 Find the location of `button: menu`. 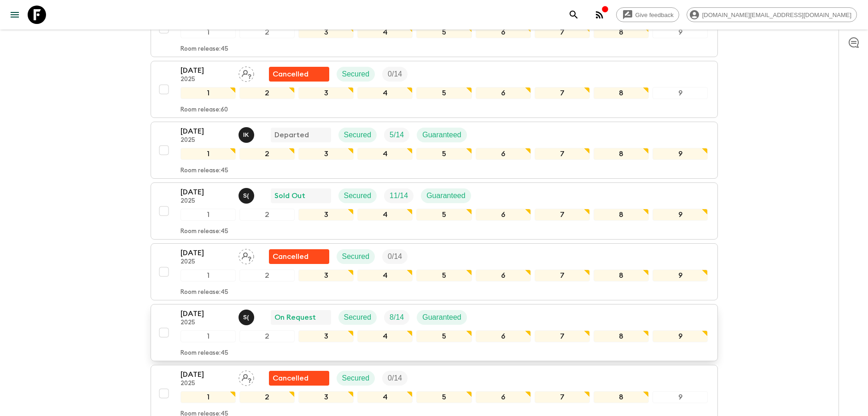

button: menu is located at coordinates (15, 15).